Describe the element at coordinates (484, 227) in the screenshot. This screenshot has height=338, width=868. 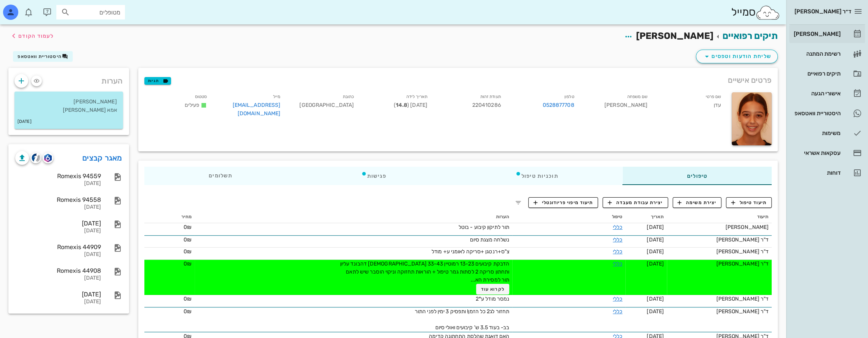
I see `span: תור לתיקון קיבוע - בוטל` at that location.